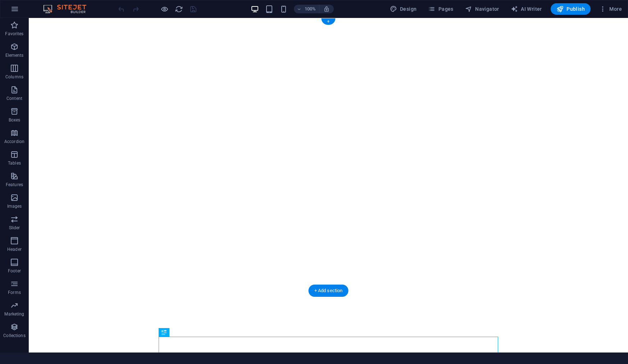  Describe the element at coordinates (328, 291) in the screenshot. I see `div: + Add section` at that location.